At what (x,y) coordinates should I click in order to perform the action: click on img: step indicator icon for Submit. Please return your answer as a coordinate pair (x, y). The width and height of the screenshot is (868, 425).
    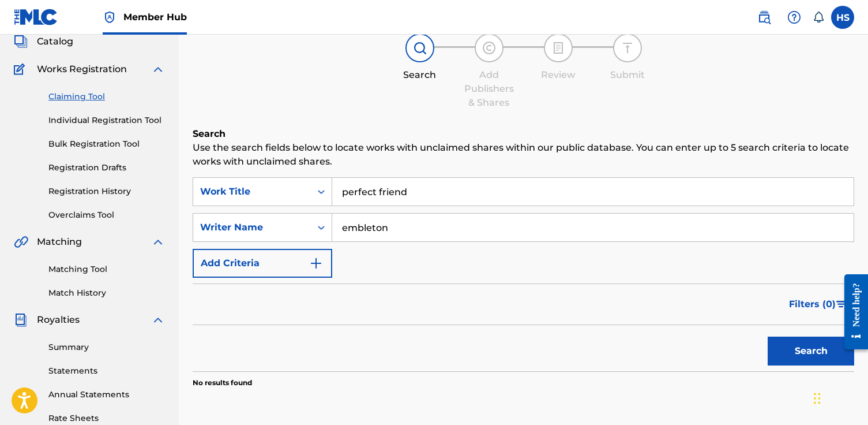
    Looking at the image, I should click on (627, 48).